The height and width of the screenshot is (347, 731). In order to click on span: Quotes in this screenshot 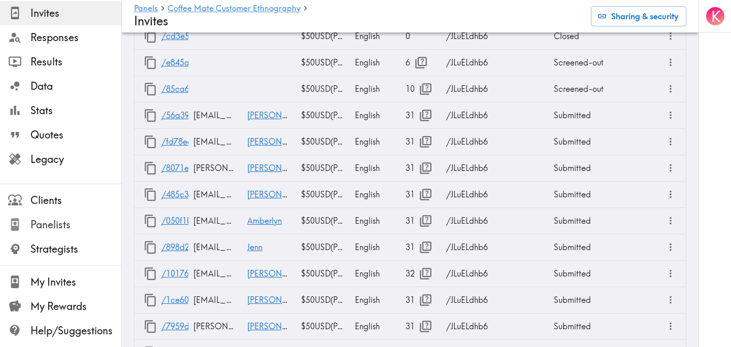, I will do `click(76, 135)`.